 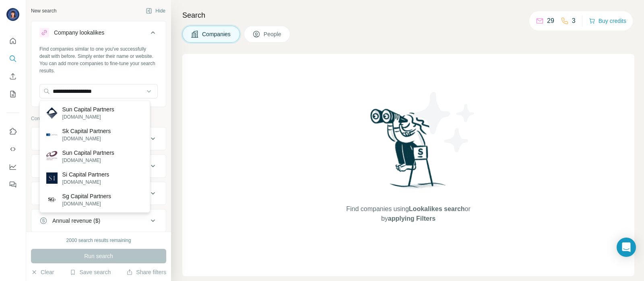 What do you see at coordinates (98, 193) in the screenshot?
I see `button: HQ location` at bounding box center [98, 193].